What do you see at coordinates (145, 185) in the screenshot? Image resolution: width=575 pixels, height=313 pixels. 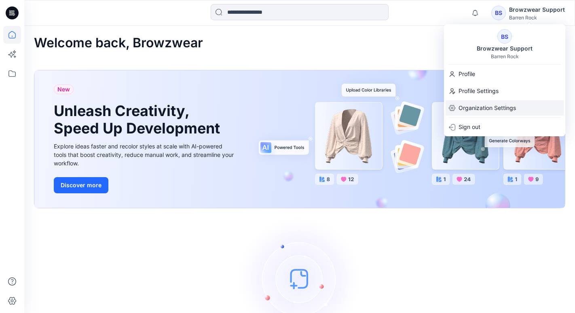 I see `a: Discover more` at bounding box center [145, 185].